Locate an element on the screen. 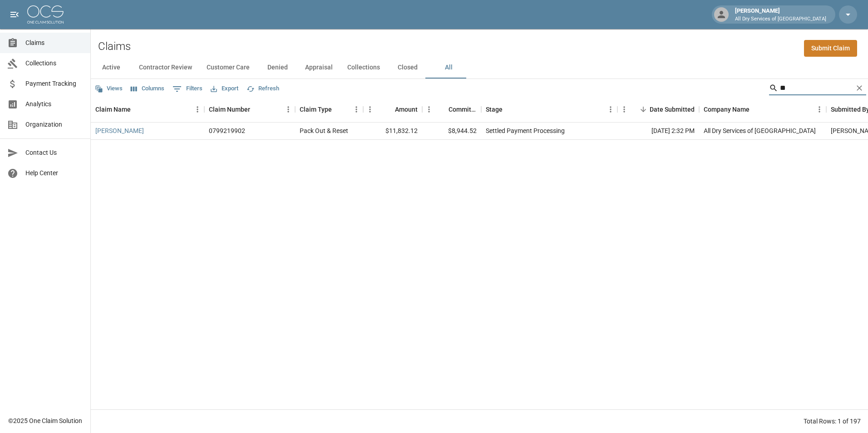  div: © 2025 One Claim Solution is located at coordinates (45, 421).